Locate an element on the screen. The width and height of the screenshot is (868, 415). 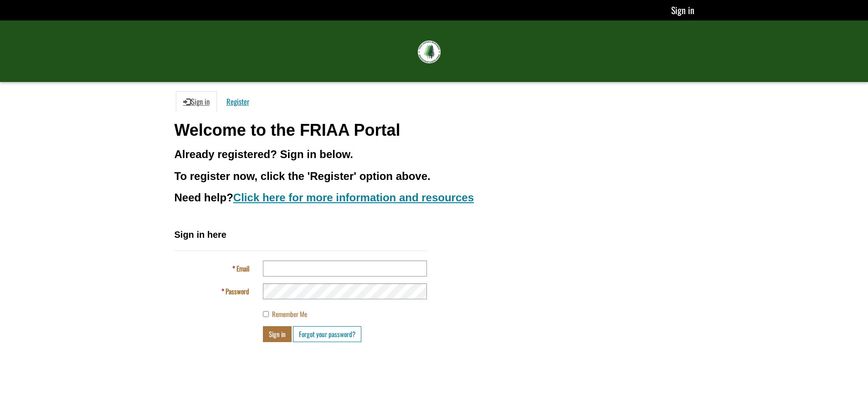
h3: Already registered? Sign in below. is located at coordinates (434, 155).